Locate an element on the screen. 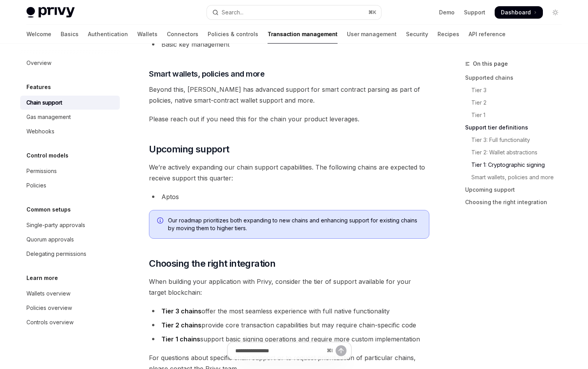 The width and height of the screenshot is (588, 369). a: Policies & controls is located at coordinates (233, 34).